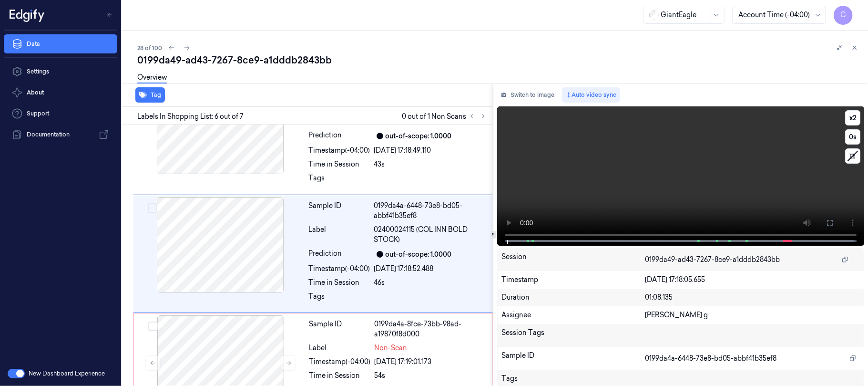 The height and width of the screenshot is (386, 868). Describe the element at coordinates (391, 348) in the screenshot. I see `span: Non-Scan` at that location.